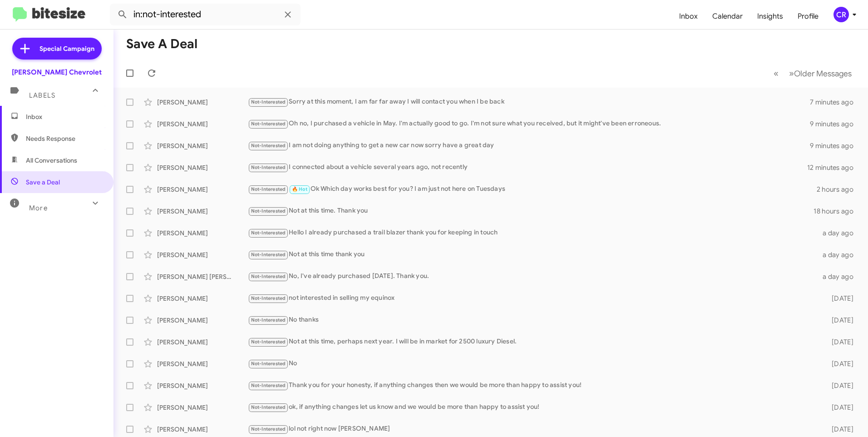 The width and height of the screenshot is (868, 437). What do you see at coordinates (808, 17) in the screenshot?
I see `a: Profile` at bounding box center [808, 17].